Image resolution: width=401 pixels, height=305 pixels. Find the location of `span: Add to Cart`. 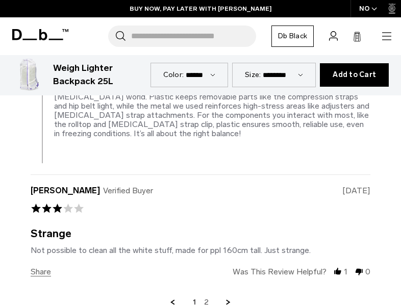

span: Add to Cart is located at coordinates (354, 75).